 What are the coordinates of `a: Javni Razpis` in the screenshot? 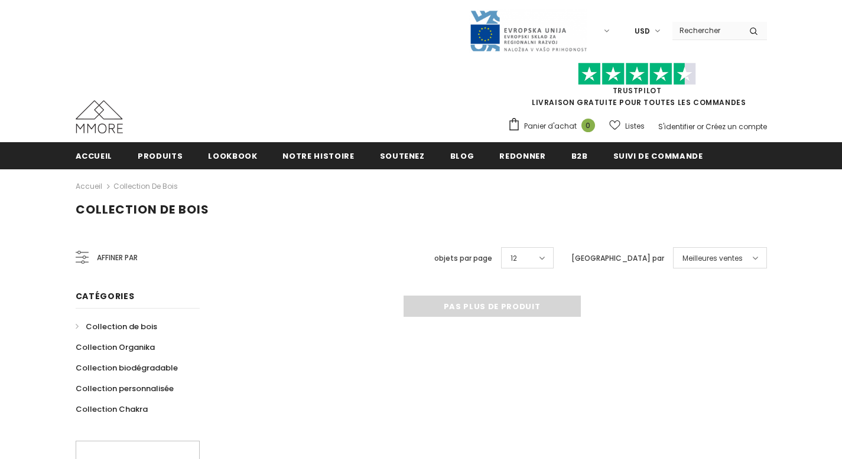 It's located at (528, 30).